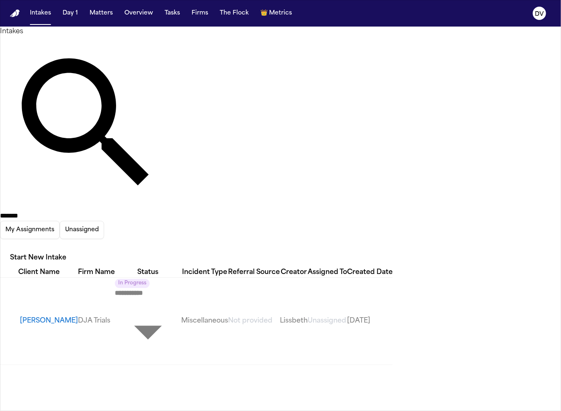  What do you see at coordinates (70, 13) in the screenshot?
I see `a: Day 1` at bounding box center [70, 13].